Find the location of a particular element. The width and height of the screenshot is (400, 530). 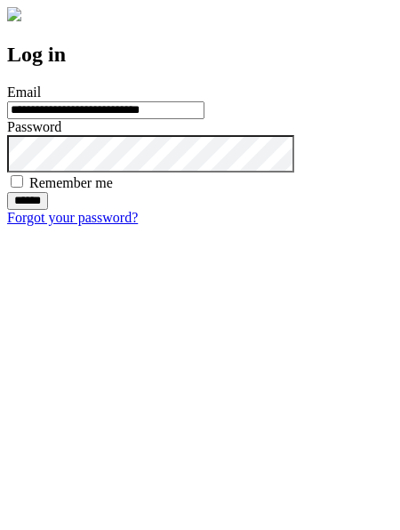

label: Email is located at coordinates (24, 92).